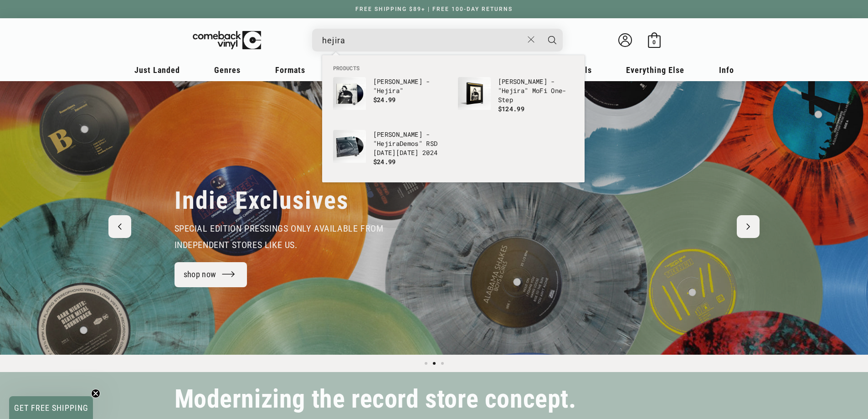 This screenshot has height=419, width=868. I want to click on button: Load slide 2 of 3, so click(434, 363).